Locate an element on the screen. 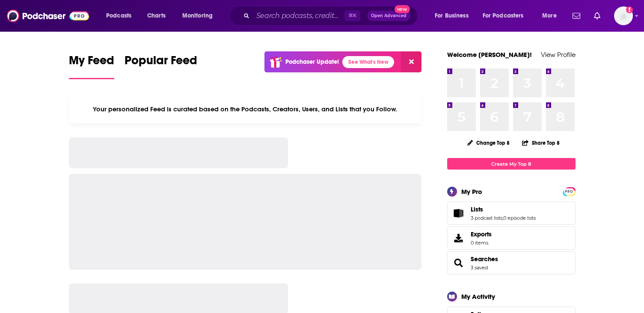 The height and width of the screenshot is (313, 644). div: My Pro is located at coordinates (472, 191).